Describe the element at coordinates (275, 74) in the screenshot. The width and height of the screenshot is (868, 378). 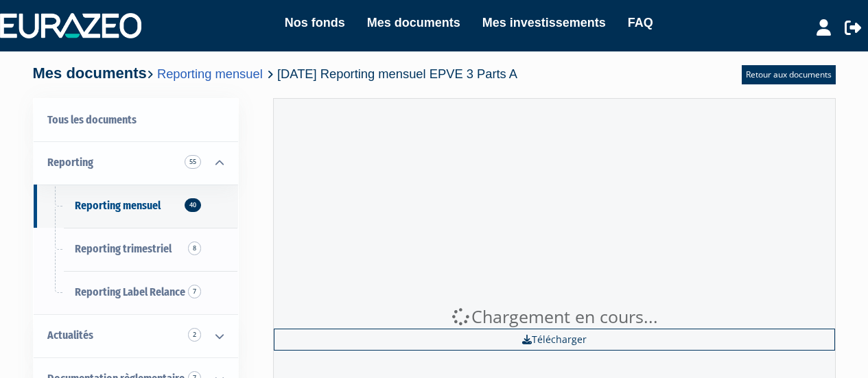
I see `h4: Mes documents` at that location.